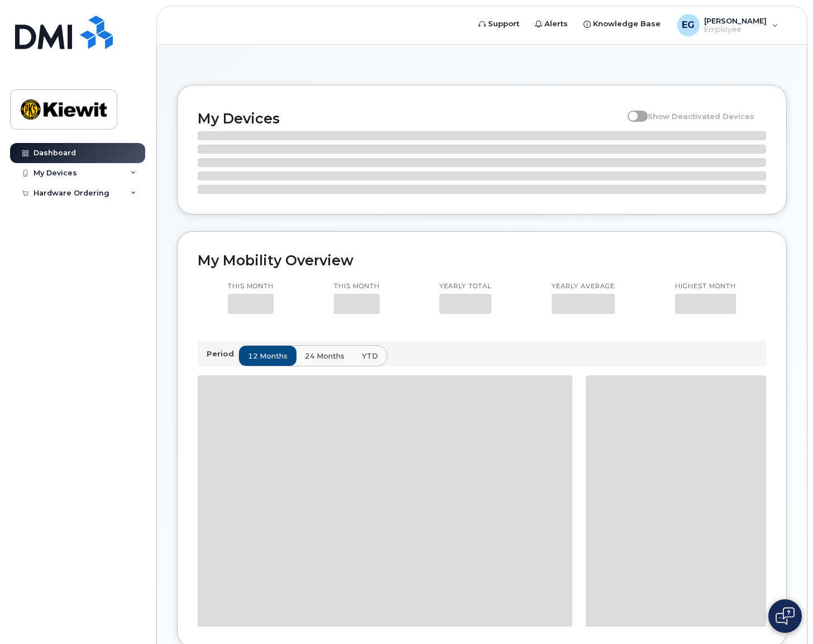 Image resolution: width=813 pixels, height=644 pixels. Describe the element at coordinates (482, 260) in the screenshot. I see `h2: My Mobility Overview` at that location.